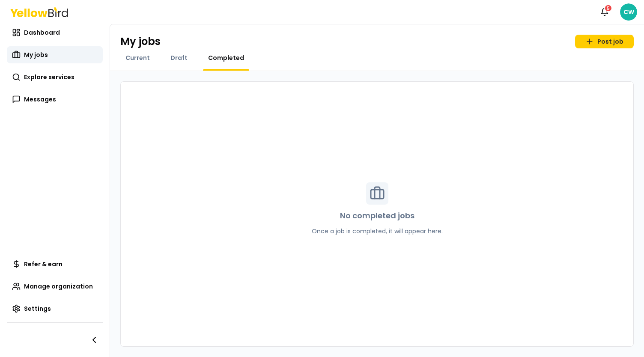  I want to click on span: CW, so click(628, 12).